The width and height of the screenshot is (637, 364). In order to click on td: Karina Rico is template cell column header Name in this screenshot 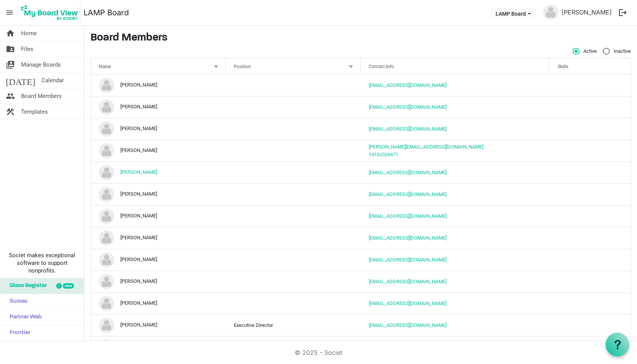, I will do `click(158, 303)`.